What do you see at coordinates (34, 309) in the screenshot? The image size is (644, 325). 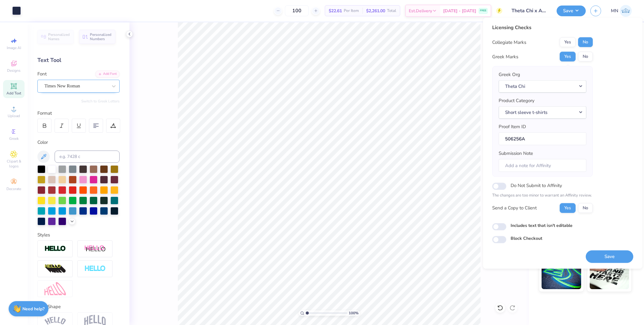 I see `strong: Need help?` at bounding box center [34, 309].